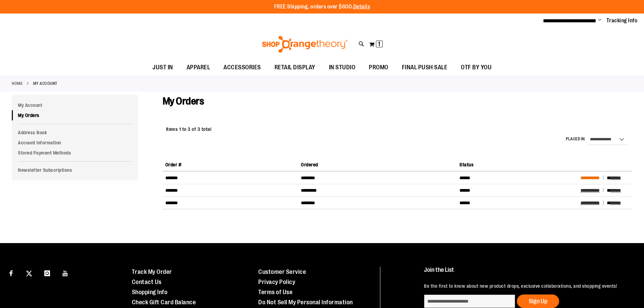 The image size is (644, 308). Describe the element at coordinates (275, 292) in the screenshot. I see `a: Terms of Use` at that location.